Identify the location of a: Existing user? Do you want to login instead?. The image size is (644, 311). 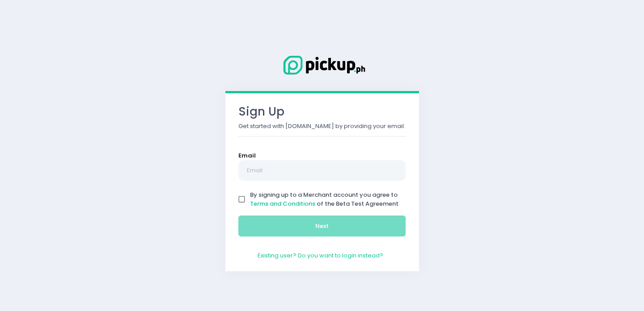
(320, 255).